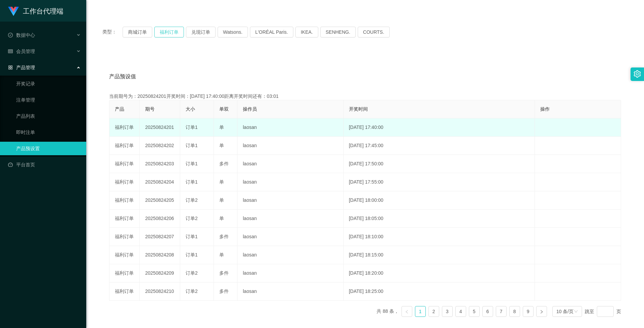 Image resolution: width=644 pixels, height=328 pixels. What do you see at coordinates (123, 77) in the screenshot?
I see `span: 产品预设值` at bounding box center [123, 77].